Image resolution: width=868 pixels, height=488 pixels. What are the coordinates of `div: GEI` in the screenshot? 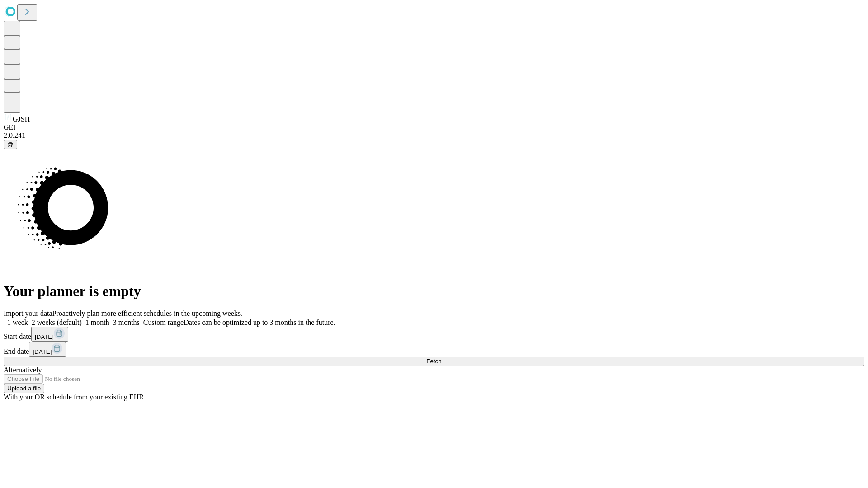 It's located at (434, 127).